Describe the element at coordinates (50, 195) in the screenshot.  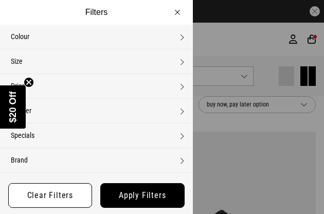
I see `button: Clear filters` at that location.